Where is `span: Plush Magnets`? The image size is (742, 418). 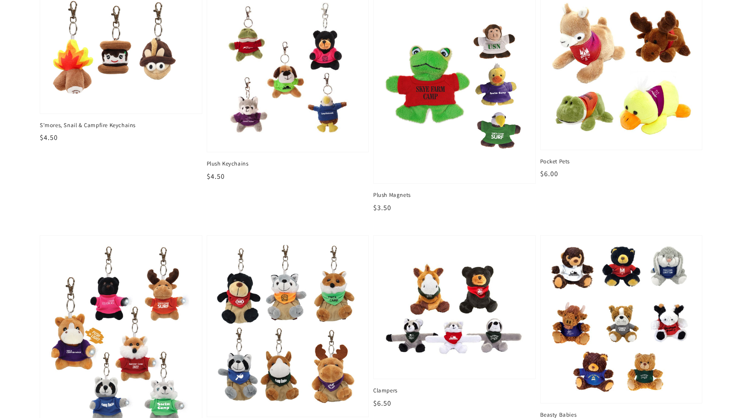
span: Plush Magnets is located at coordinates (454, 195).